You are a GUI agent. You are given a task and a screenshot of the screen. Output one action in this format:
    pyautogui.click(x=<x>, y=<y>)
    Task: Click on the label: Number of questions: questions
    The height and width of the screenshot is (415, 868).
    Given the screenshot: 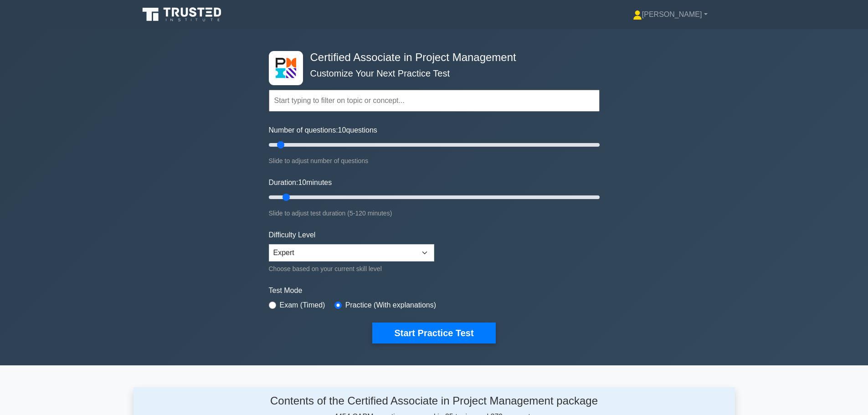 What is the action you would take?
    pyautogui.click(x=323, y=130)
    